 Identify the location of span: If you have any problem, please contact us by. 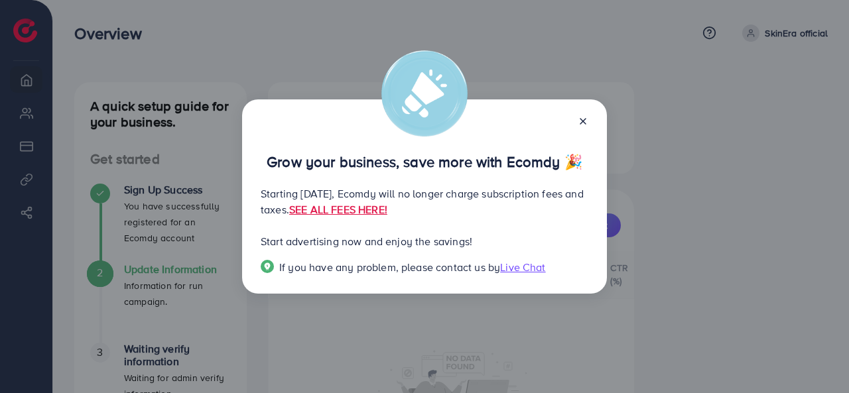
(389, 267).